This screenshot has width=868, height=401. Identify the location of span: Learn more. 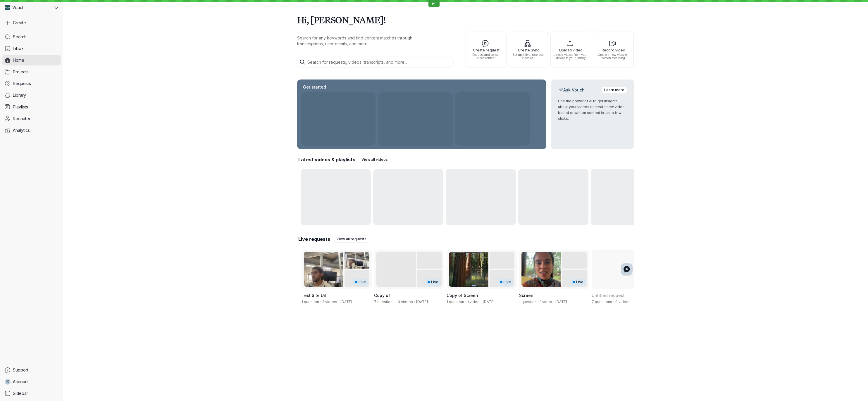
(614, 90).